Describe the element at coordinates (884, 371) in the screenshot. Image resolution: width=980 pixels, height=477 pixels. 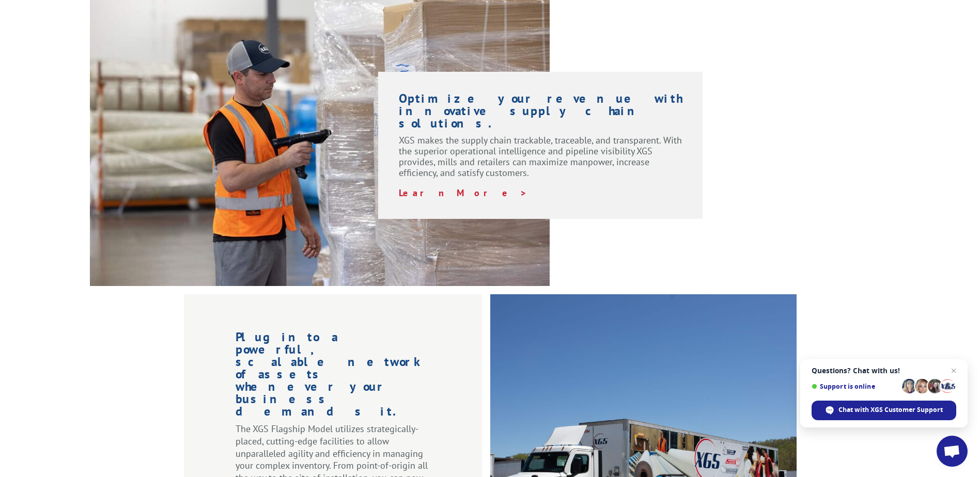
I see `span: Questions? Chat with us!` at that location.